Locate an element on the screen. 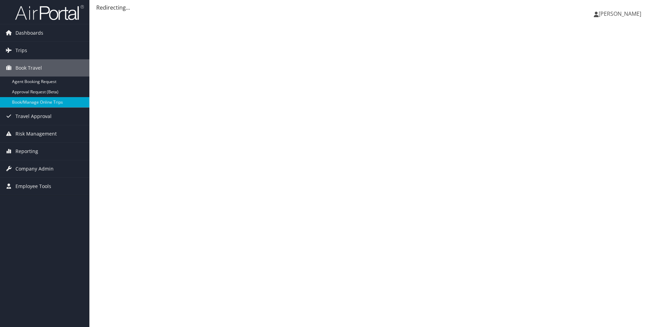  span: Company Admin is located at coordinates (34, 169).